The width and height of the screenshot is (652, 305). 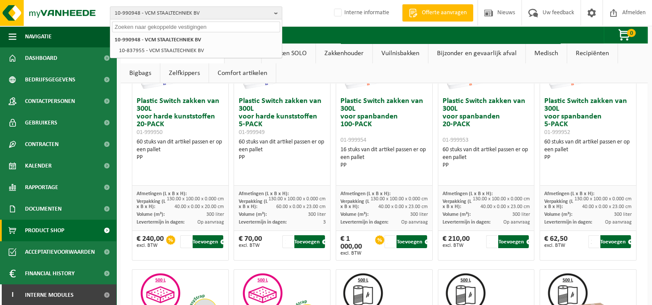 I want to click on span: 60.00 x 0.00 x 23.00 cm, so click(x=301, y=207).